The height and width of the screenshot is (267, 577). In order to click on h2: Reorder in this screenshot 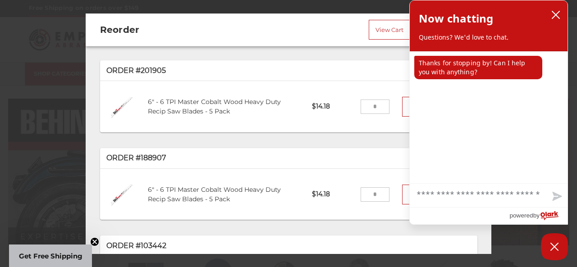, I will do `click(174, 30)`.